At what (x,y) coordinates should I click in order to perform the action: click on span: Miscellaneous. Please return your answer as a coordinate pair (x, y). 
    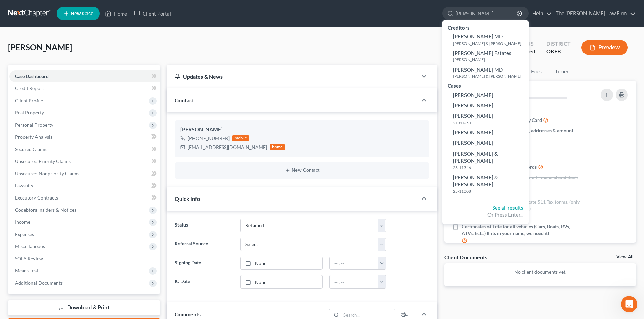
    Looking at the image, I should click on (30, 246).